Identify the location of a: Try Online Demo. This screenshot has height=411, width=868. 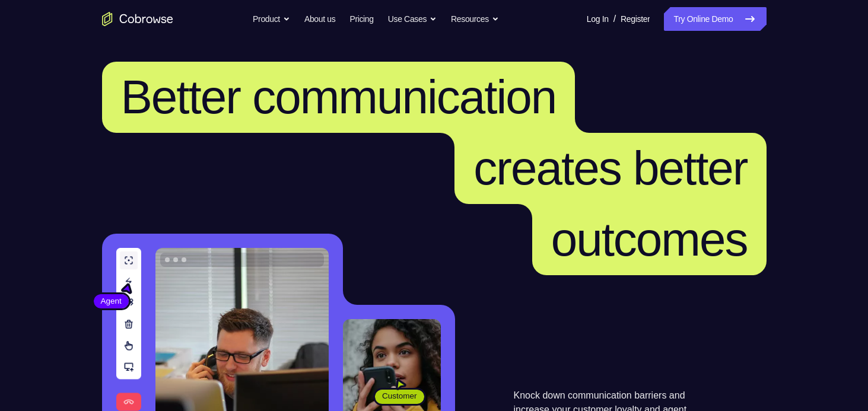
(714, 19).